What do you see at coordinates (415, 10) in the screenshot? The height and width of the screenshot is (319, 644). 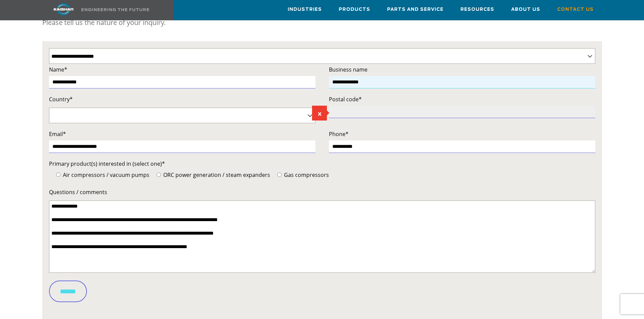 I see `span: Parts and Service` at bounding box center [415, 10].